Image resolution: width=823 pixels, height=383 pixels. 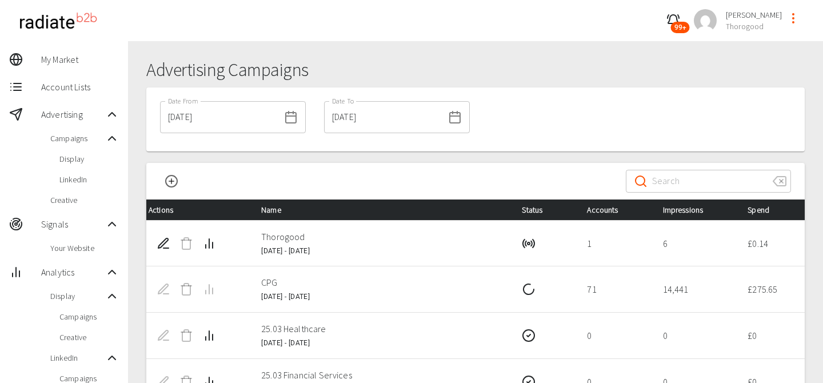 I want to click on button: New Campaign, so click(x=171, y=181).